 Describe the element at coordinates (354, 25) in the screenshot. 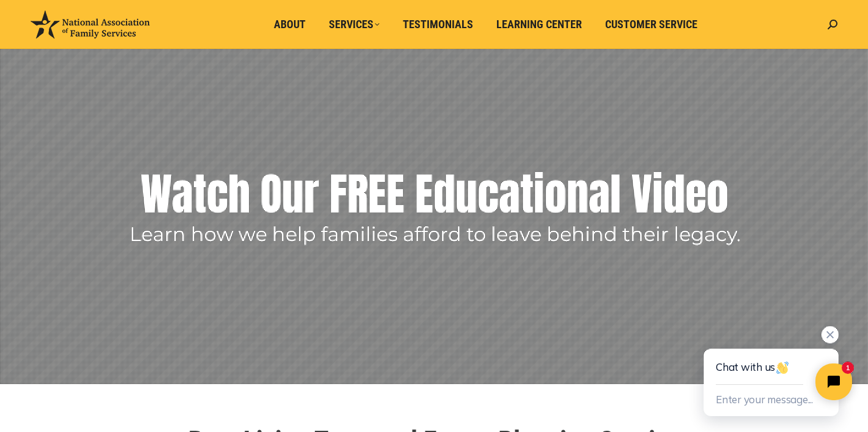

I see `span: Services` at that location.